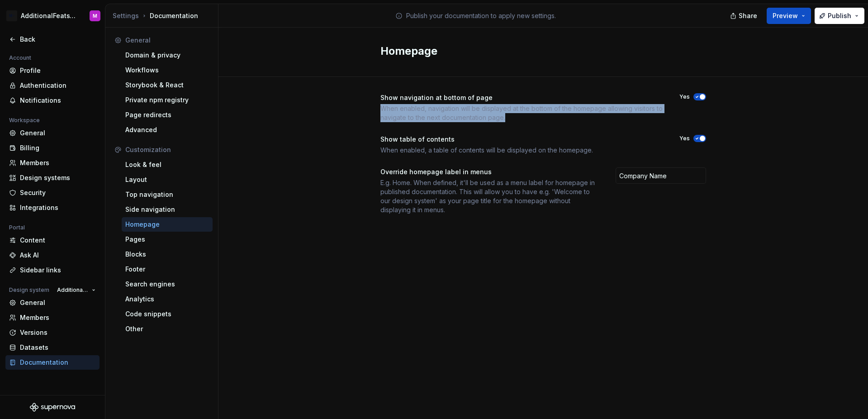 The height and width of the screenshot is (419, 868). Describe the element at coordinates (417, 140) in the screenshot. I see `div: Show table of contents` at that location.